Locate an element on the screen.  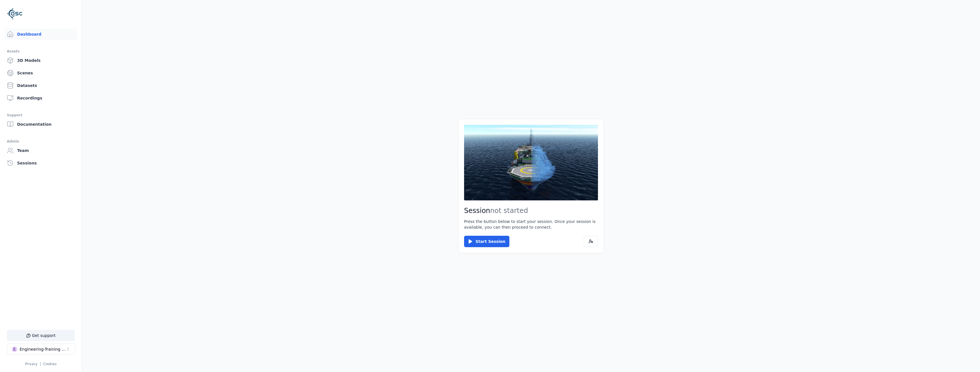
a: Cookies is located at coordinates (49, 364).